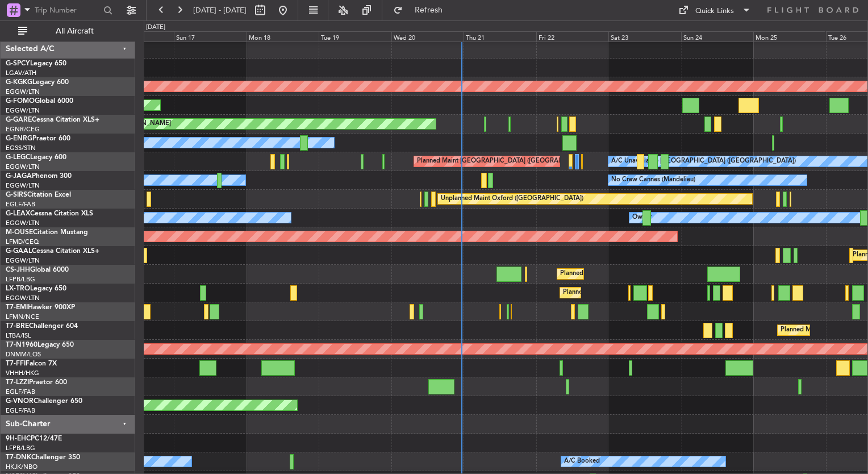 Image resolution: width=868 pixels, height=474 pixels. What do you see at coordinates (210, 37) in the screenshot?
I see `div: Sun 17` at bounding box center [210, 37].